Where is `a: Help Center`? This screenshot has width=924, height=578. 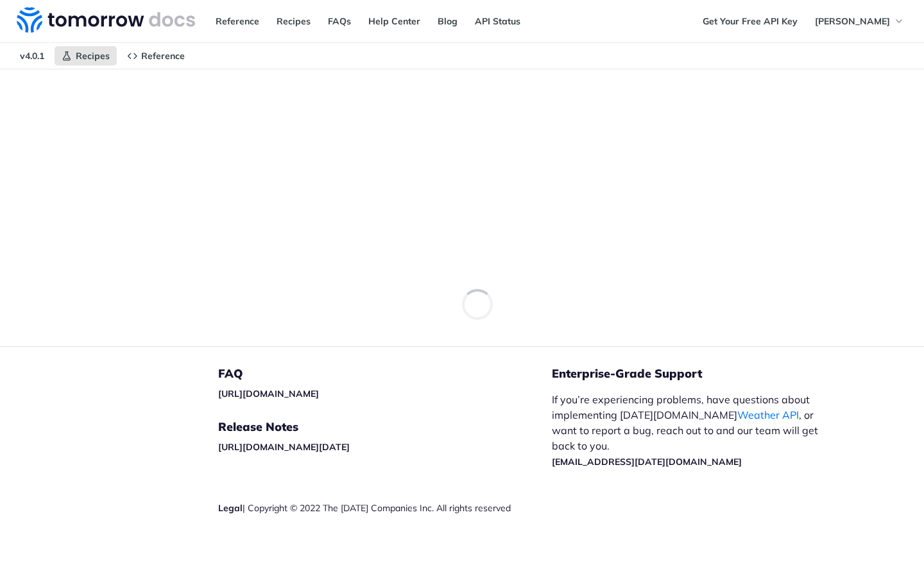
a: Help Center is located at coordinates (394, 21).